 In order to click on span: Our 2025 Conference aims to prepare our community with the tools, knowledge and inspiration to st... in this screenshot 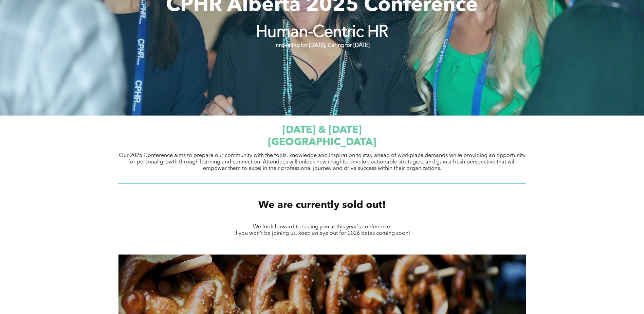, I will do `click(322, 162)`.